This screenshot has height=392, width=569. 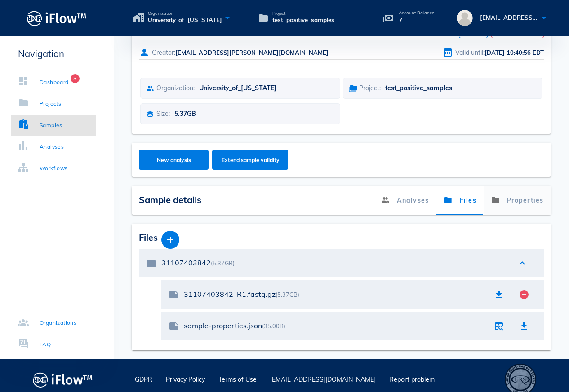 I want to click on a: Terms of Use, so click(x=237, y=380).